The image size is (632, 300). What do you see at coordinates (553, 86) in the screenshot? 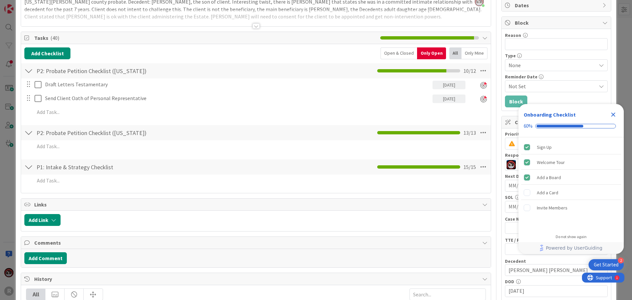
I see `span: Not Set` at bounding box center [553, 86].